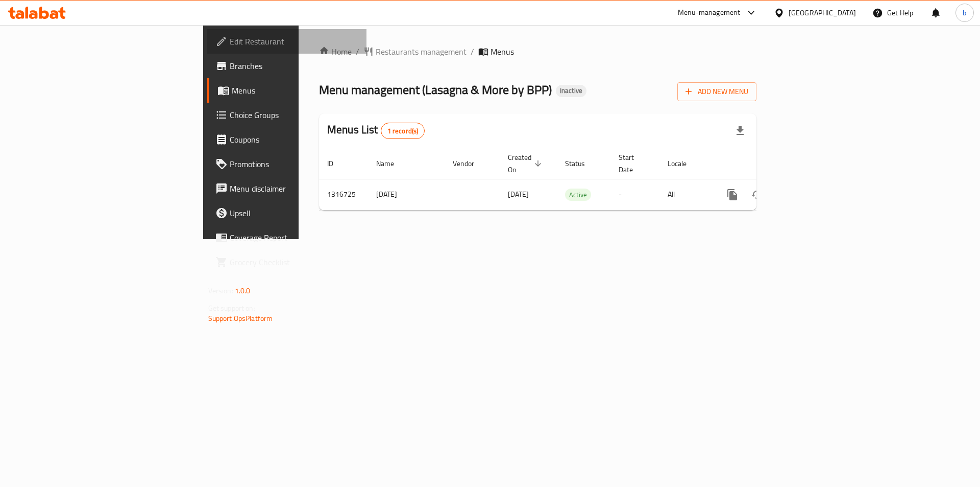  Describe the element at coordinates (571, 90) in the screenshot. I see `span: Inactive` at that location.